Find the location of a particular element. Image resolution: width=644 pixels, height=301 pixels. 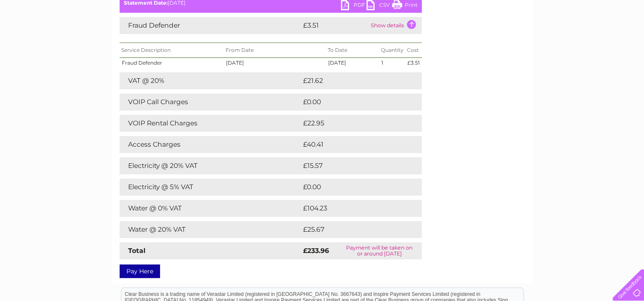

strong: Total is located at coordinates (137, 251).